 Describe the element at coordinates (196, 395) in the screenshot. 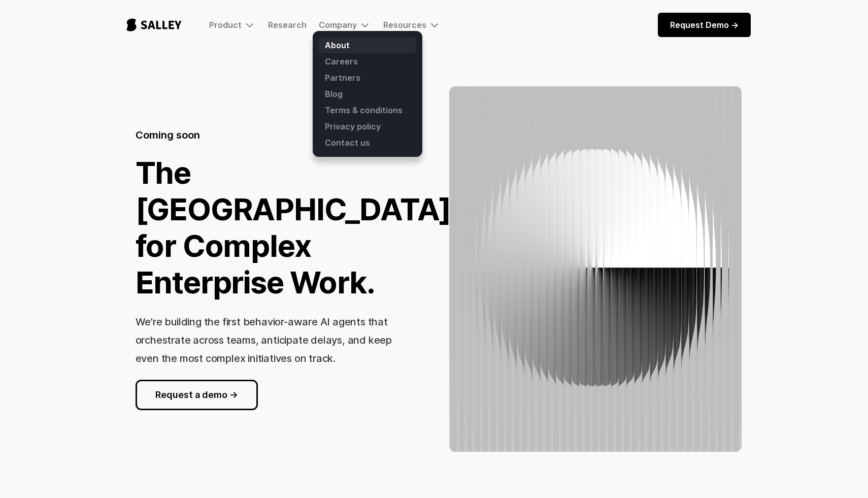

I see `a: Request a demo ->` at that location.